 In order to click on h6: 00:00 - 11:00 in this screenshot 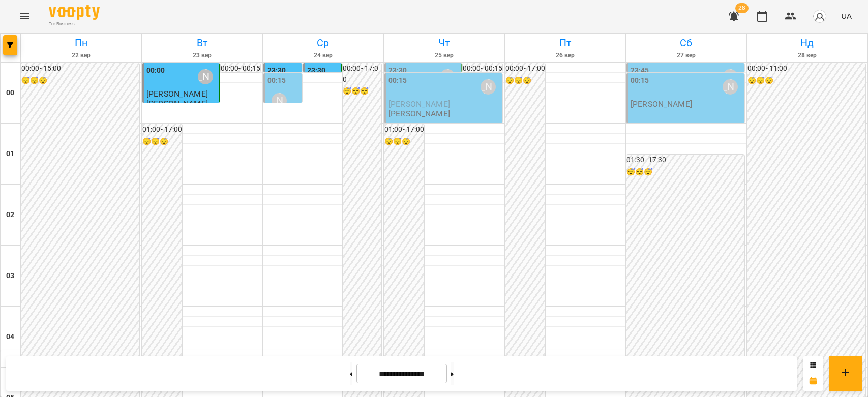, I will do `click(806, 69)`.